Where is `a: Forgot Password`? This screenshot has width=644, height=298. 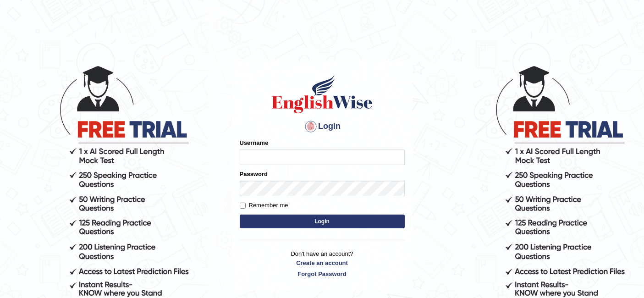
a: Forgot Password is located at coordinates (322, 274).